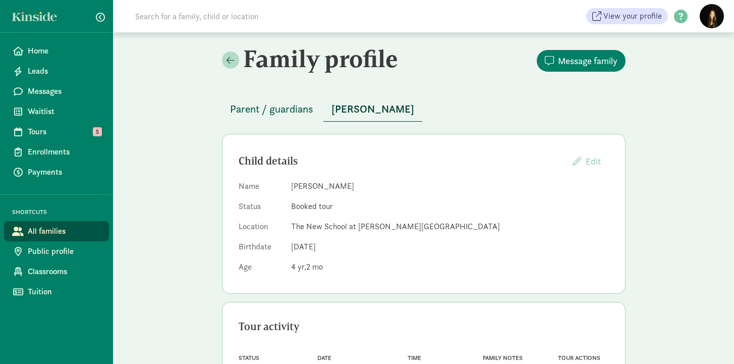 Image resolution: width=734 pixels, height=364 pixels. Describe the element at coordinates (271, 109) in the screenshot. I see `a: Parent / guardians` at that location.